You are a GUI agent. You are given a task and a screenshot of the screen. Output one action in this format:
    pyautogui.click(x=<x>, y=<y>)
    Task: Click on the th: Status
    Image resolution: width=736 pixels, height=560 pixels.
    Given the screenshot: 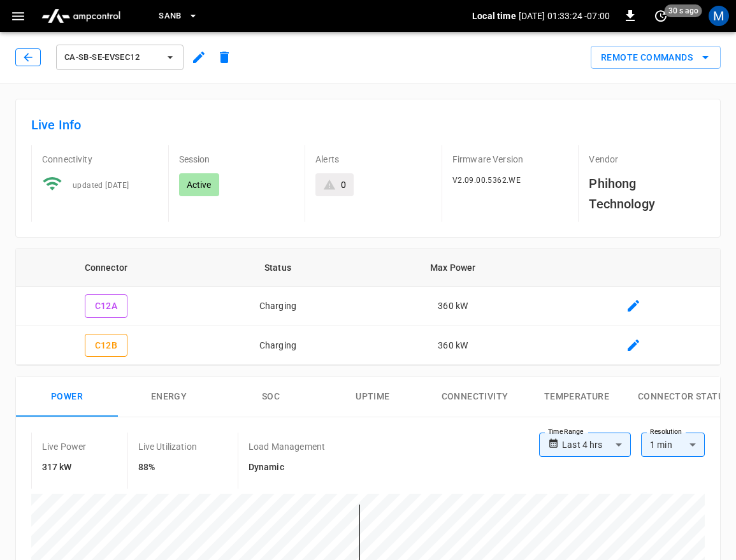 What is the action you would take?
    pyautogui.click(x=278, y=268)
    